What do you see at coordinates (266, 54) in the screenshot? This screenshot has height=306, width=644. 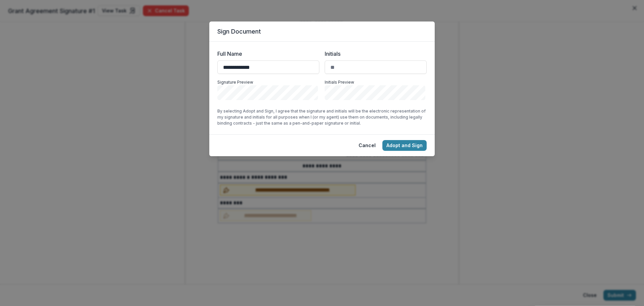 I see `label: Full Name` at bounding box center [266, 54].